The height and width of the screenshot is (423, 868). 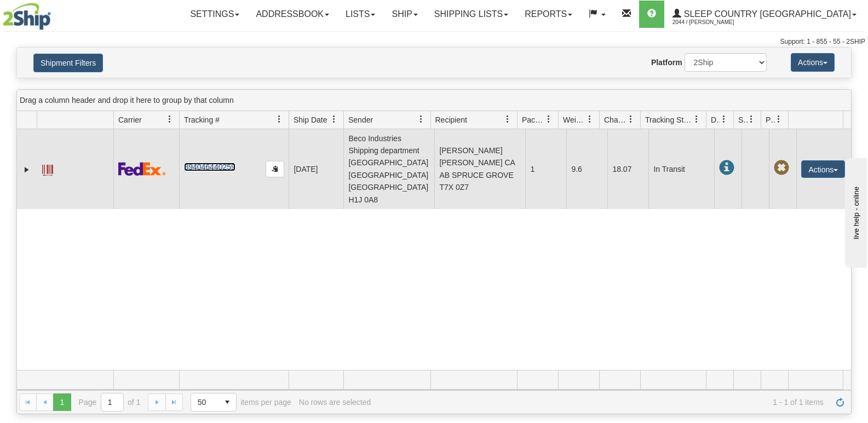 What do you see at coordinates (727, 168) in the screenshot?
I see `span: In Transit` at bounding box center [727, 168].